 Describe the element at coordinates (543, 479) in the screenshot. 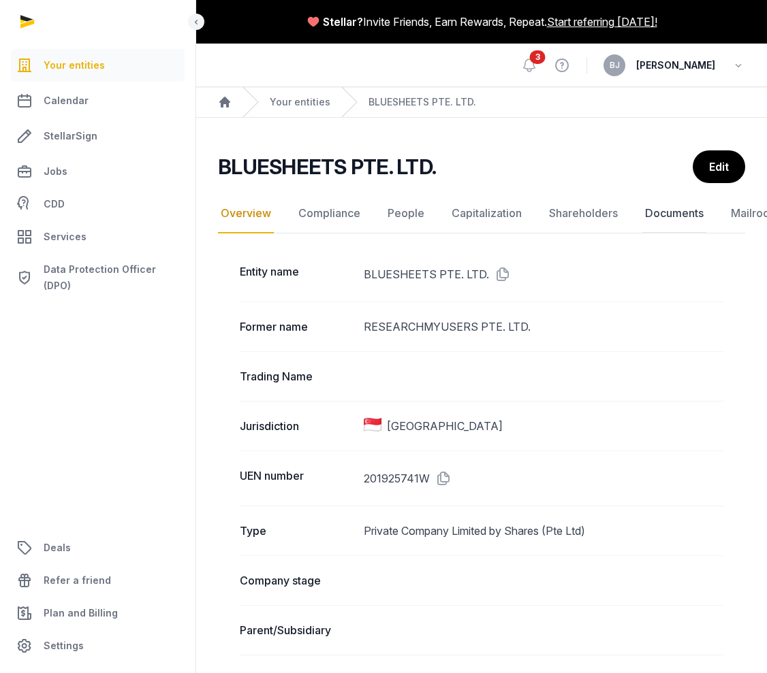

I see `dd: 201925741W` at that location.